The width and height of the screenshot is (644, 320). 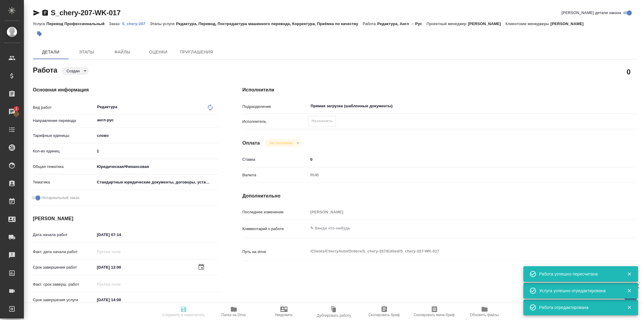 What do you see at coordinates (251, 143) in the screenshot?
I see `h4: Оплата` at bounding box center [251, 143].